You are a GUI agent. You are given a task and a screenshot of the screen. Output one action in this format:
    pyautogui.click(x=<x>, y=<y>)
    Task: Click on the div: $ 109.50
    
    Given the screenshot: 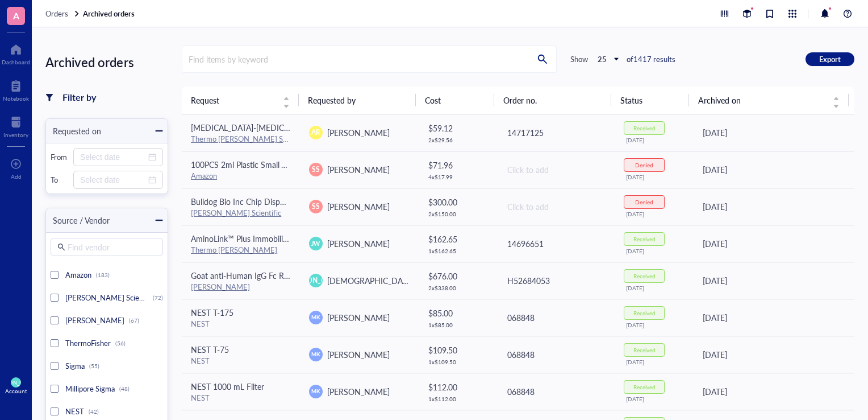 What is the action you would take?
    pyautogui.click(x=458, y=349)
    